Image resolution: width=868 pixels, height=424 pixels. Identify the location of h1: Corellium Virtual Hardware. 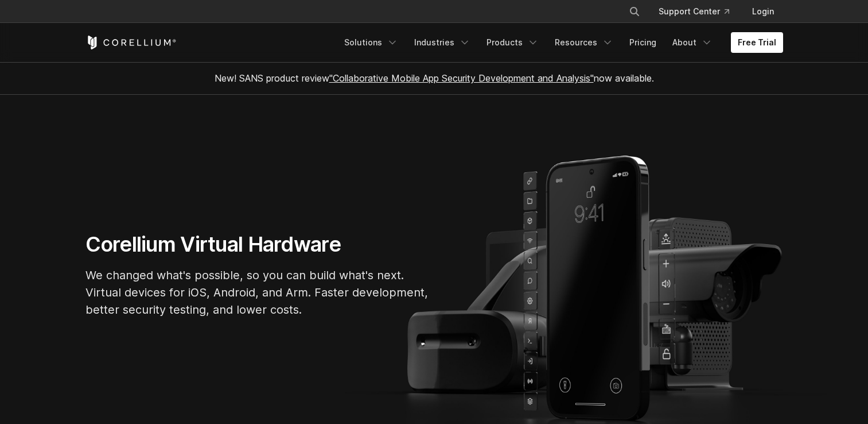
(258, 244).